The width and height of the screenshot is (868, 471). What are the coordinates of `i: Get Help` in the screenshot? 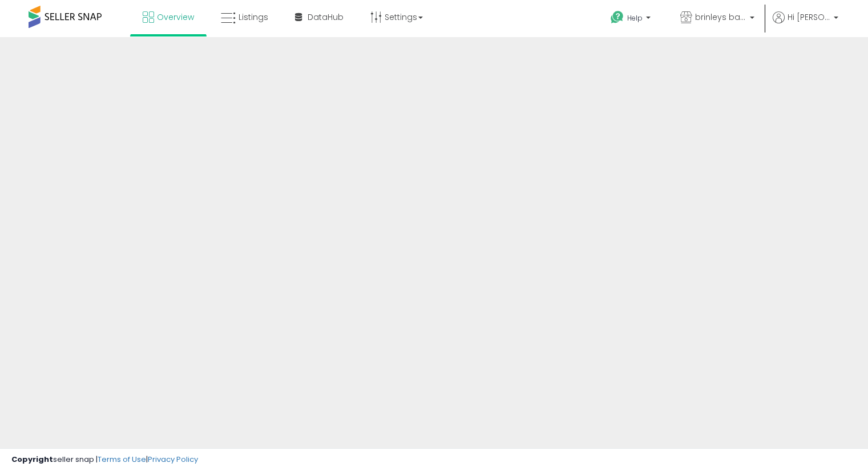 It's located at (617, 17).